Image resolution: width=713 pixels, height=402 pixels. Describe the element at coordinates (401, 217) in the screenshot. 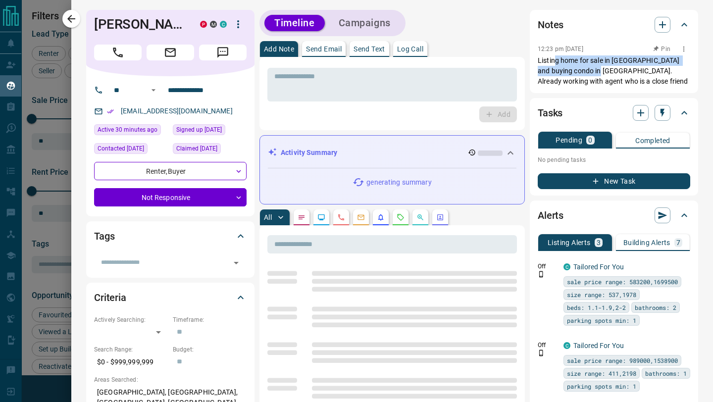

I see `svg: Requests` at that location.